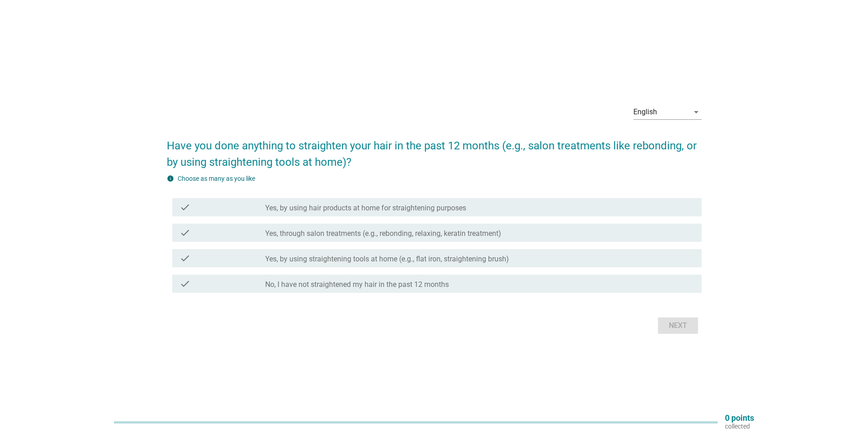 This screenshot has height=434, width=868. I want to click on label: Yes, by using straightening tools at home (e.g., flat iron, straightening brush), so click(387, 259).